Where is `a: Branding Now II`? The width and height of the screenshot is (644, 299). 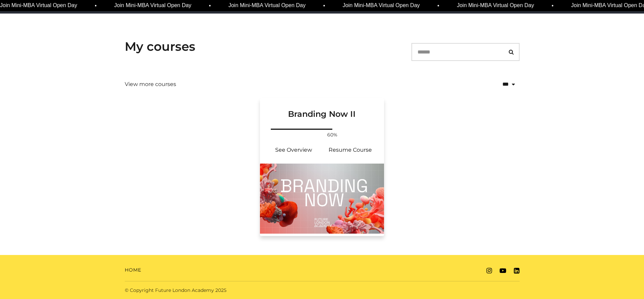
a: Branding Now II is located at coordinates (322, 113).